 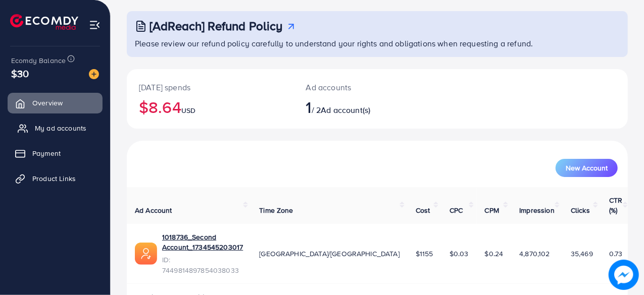 I want to click on span: Cost, so click(x=423, y=211).